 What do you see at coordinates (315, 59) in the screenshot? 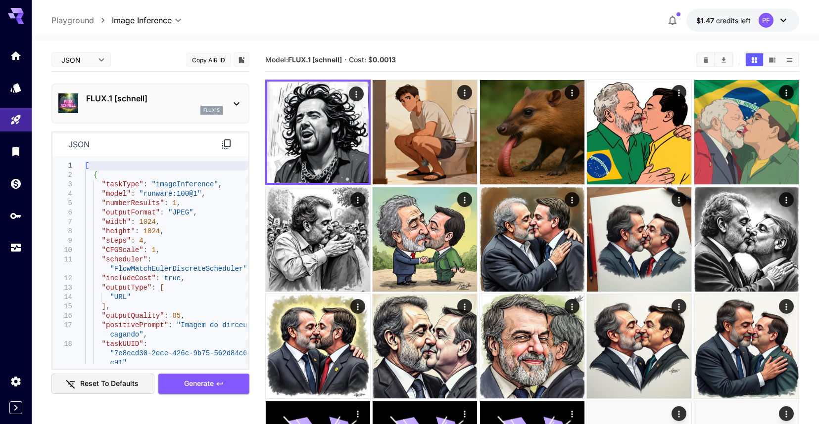
I see `b: FLUX.1 [schnell]` at bounding box center [315, 59].